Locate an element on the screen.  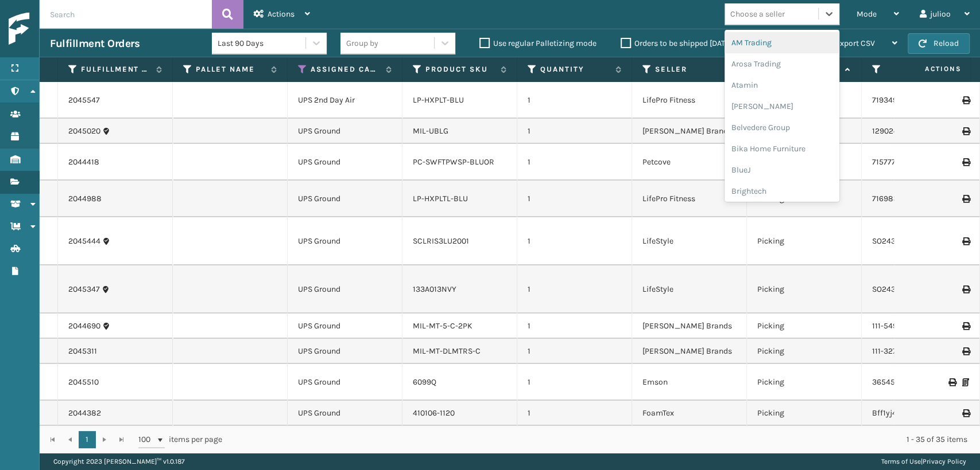
a: 410106-1120 is located at coordinates (434, 413).